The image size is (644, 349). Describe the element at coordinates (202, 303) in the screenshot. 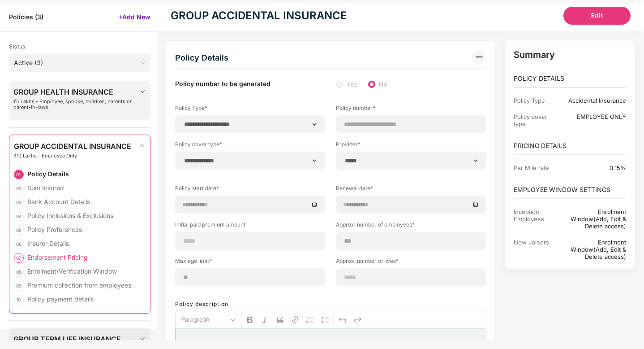

I see `label: Policy description` at that location.